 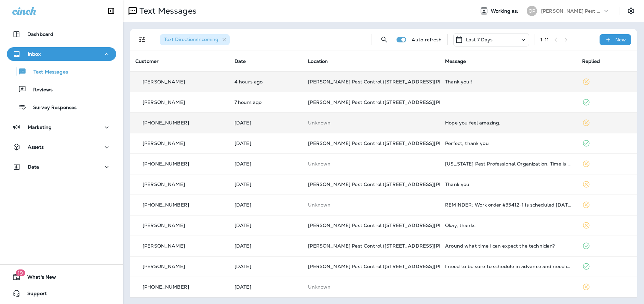 I want to click on span: Replied, so click(x=591, y=61).